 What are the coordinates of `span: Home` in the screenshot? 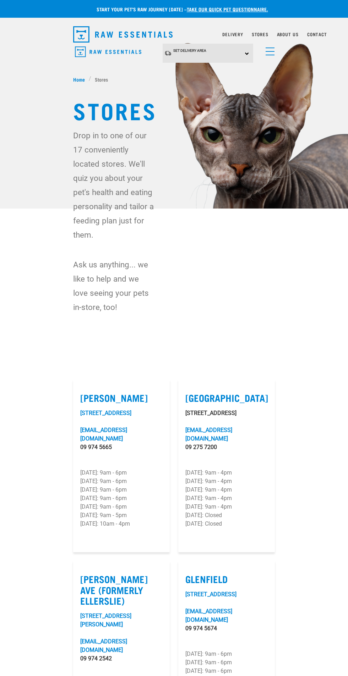 It's located at (79, 79).